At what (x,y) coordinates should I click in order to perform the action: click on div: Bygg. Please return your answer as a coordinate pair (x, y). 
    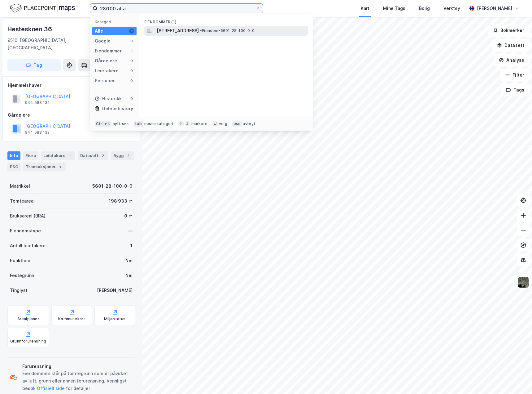
    Looking at the image, I should click on (122, 156).